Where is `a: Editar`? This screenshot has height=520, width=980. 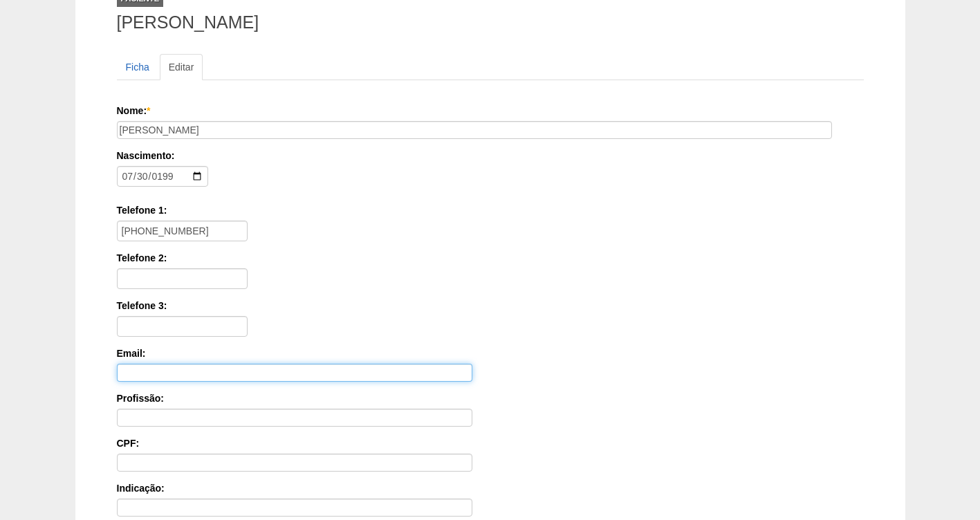
a: Editar is located at coordinates (182, 67).